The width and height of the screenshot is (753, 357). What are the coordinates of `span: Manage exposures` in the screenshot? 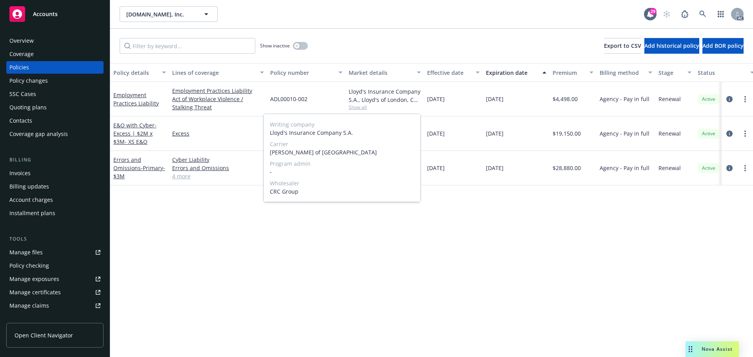 It's located at (55, 279).